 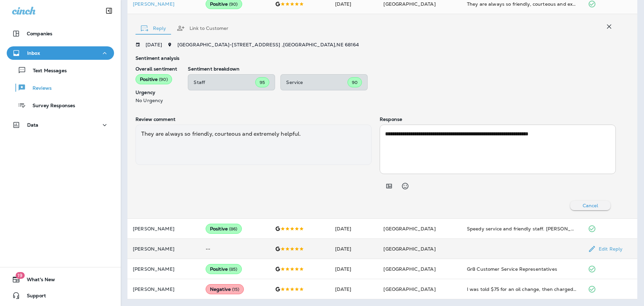 What do you see at coordinates (164, 4) in the screenshot?
I see `div: Click to view Customer Drawer` at bounding box center [164, 4].